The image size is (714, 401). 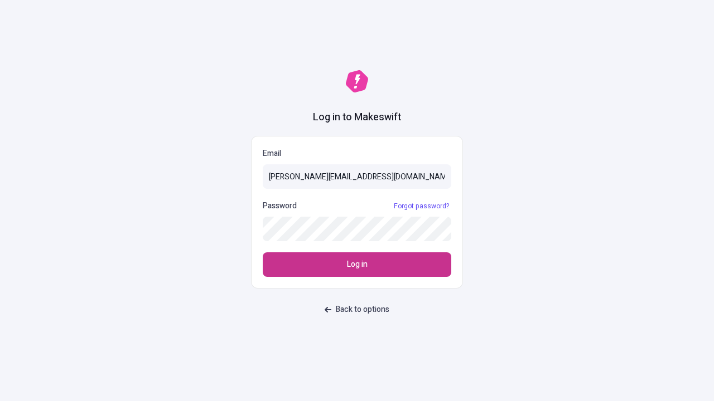 What do you see at coordinates (357, 118) in the screenshot?
I see `h1: Log in to Makeswift` at bounding box center [357, 118].